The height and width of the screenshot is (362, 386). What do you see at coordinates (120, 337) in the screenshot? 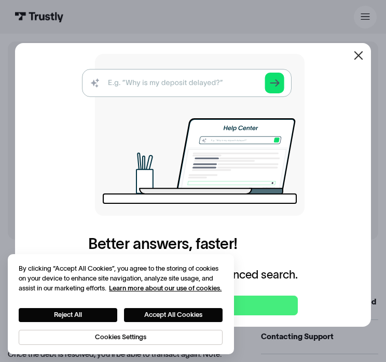
I see `button: Cookies Settings` at bounding box center [120, 337].